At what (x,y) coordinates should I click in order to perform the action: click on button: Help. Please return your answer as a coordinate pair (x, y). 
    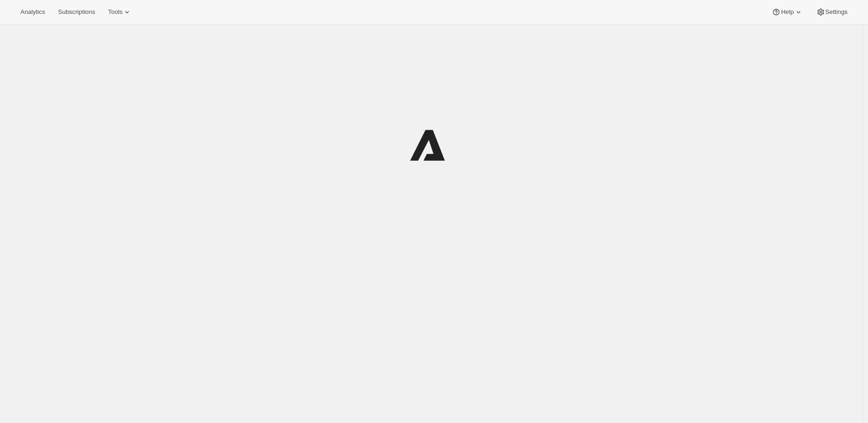
    Looking at the image, I should click on (787, 12).